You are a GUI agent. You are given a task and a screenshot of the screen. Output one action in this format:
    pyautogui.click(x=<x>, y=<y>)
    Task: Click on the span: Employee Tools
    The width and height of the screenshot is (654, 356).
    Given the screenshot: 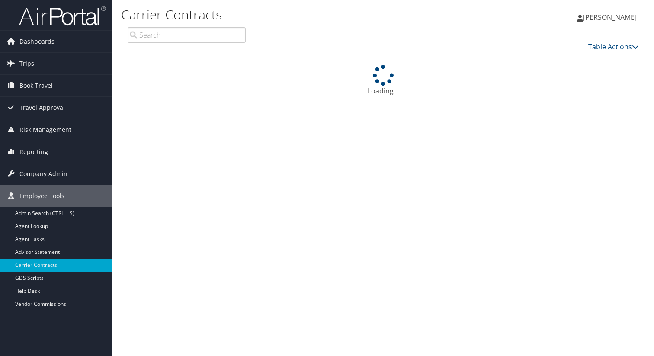 What is the action you would take?
    pyautogui.click(x=42, y=196)
    